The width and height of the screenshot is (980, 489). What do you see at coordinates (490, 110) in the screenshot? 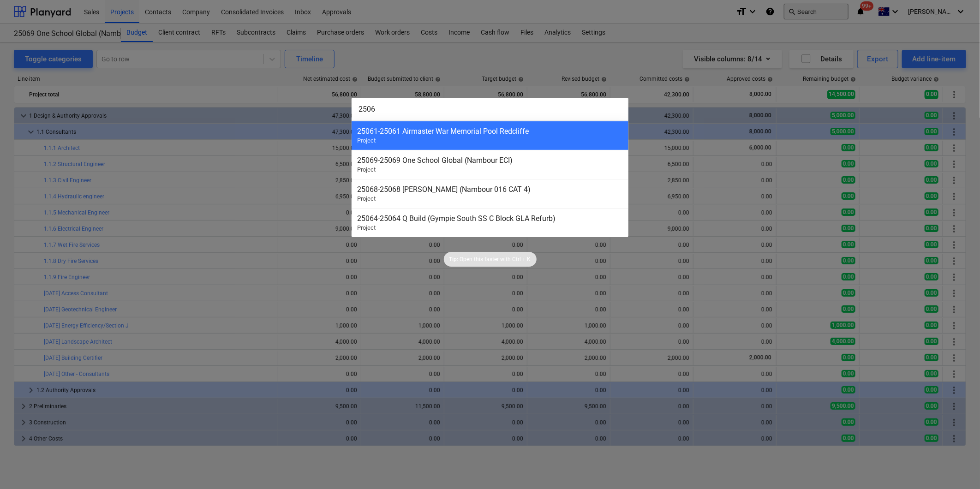
I see `input: Search for projects, articles, contracts, Claims, subcontractors...` at bounding box center [490, 110].